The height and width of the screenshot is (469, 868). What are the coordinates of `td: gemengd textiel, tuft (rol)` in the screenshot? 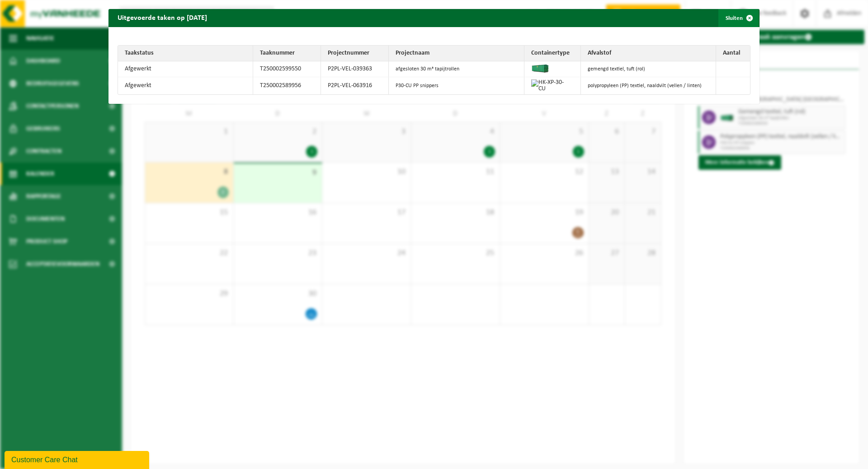 It's located at (649, 69).